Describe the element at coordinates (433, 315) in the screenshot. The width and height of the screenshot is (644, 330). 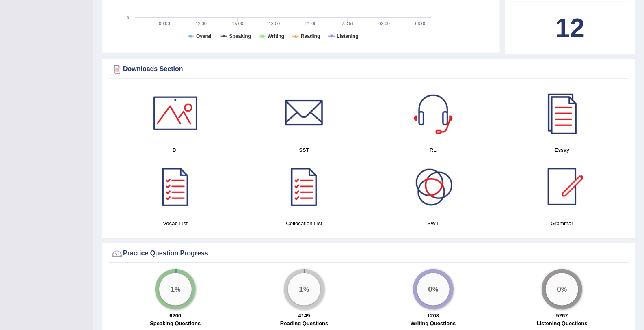
I see `strong: 1208` at that location.